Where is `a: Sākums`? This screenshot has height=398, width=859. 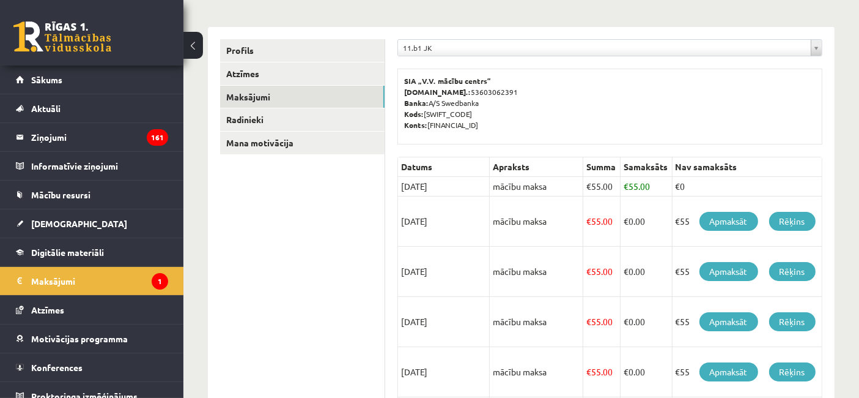
a: Sākums is located at coordinates (92, 80).